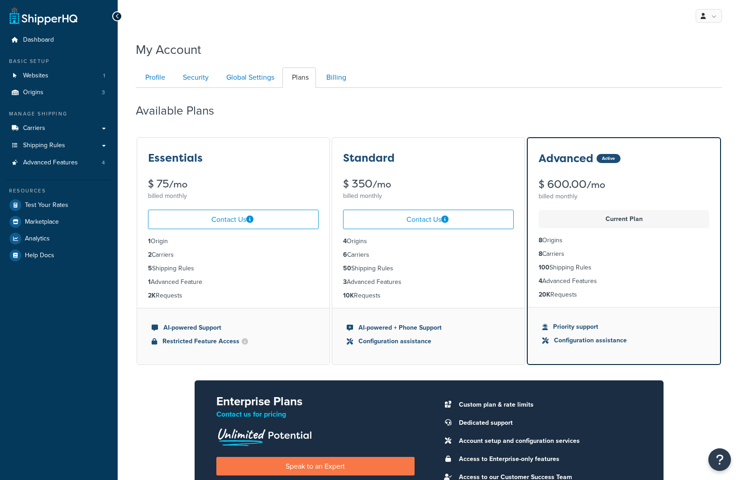 This screenshot has height=480, width=740. I want to click on strong: 5, so click(150, 268).